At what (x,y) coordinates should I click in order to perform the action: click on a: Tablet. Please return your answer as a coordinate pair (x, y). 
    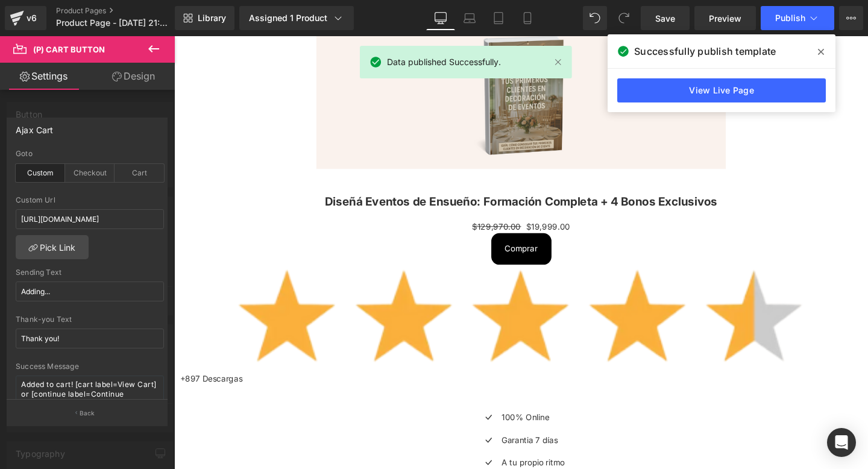
    Looking at the image, I should click on (498, 18).